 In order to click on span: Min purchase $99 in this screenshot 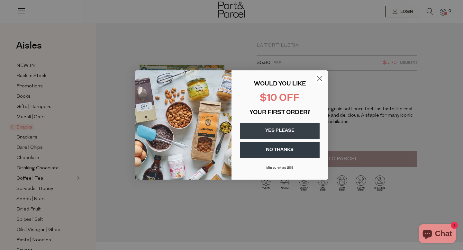, I will do `click(280, 168)`.